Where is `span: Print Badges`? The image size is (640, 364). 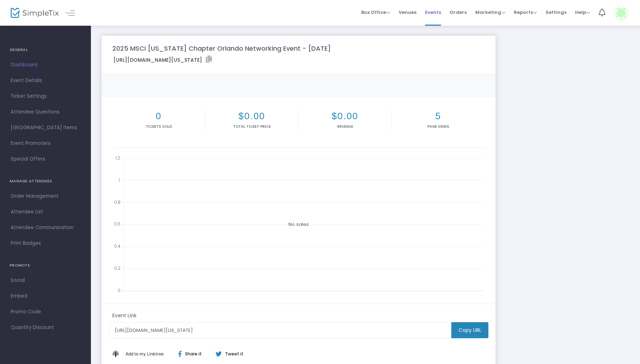
span: Print Badges is located at coordinates (45, 243).